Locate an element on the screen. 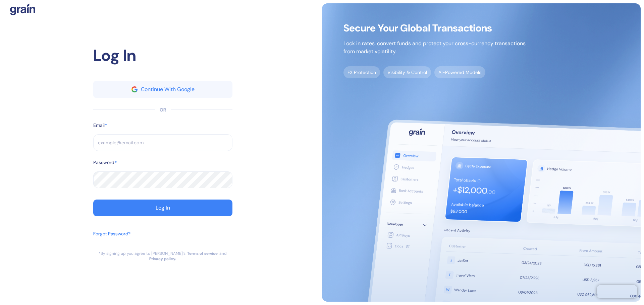 This screenshot has height=305, width=644. img: logo is located at coordinates (22, 9).